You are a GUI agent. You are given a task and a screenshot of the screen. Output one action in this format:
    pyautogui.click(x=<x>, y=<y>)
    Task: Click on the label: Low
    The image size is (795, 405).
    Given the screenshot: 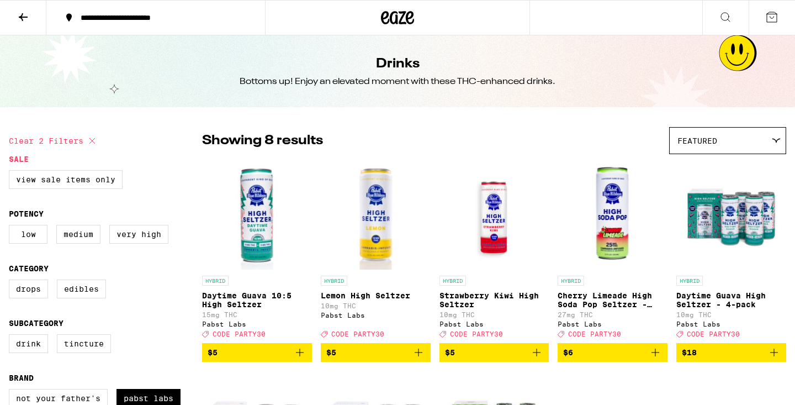 What is the action you would take?
    pyautogui.click(x=28, y=234)
    